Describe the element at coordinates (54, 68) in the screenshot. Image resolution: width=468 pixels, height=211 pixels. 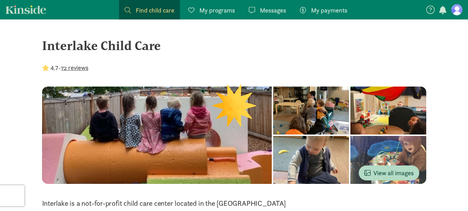
I see `strong: 4.7` at that location.